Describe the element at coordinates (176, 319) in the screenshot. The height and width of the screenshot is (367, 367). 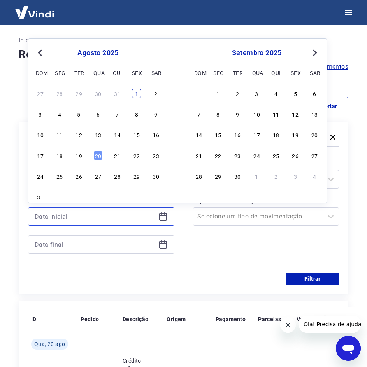
I see `p: Origem` at that location.